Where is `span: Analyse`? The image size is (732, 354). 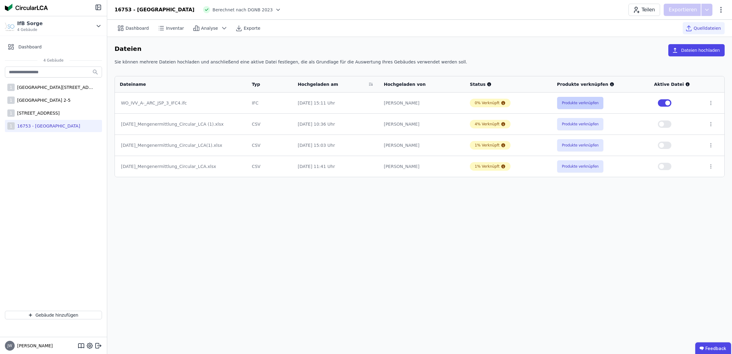
span: Analyse is located at coordinates (210, 28).